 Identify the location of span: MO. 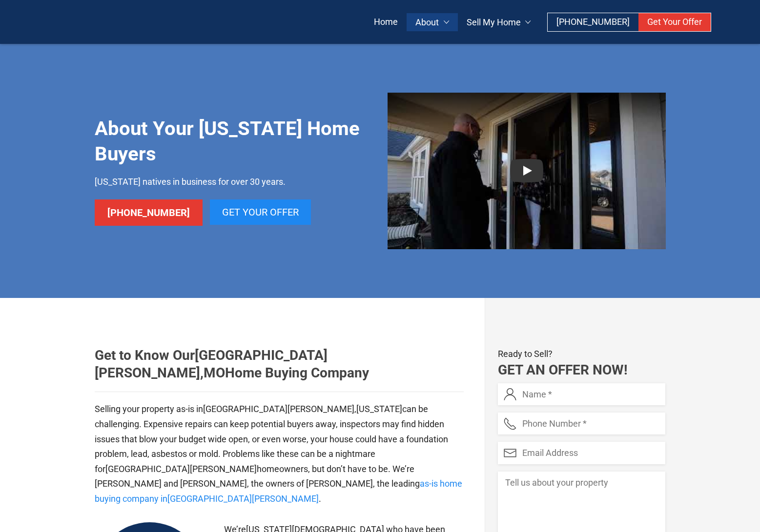
(214, 373).